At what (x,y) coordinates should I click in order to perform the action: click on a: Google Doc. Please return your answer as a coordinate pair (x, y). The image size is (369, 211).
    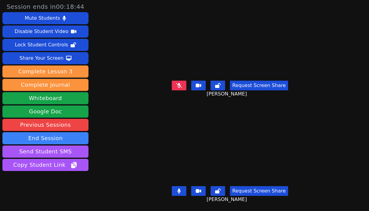
    Looking at the image, I should click on (45, 111).